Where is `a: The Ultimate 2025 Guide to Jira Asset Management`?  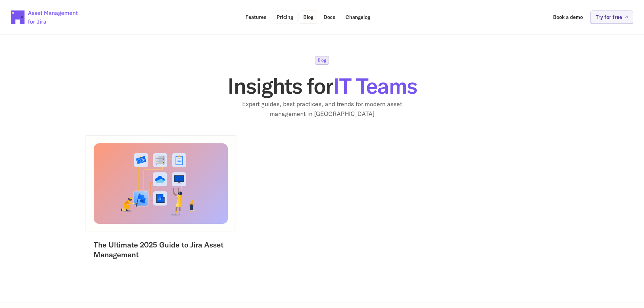 a: The Ultimate 2025 Guide to Jira Asset Management is located at coordinates (160, 249).